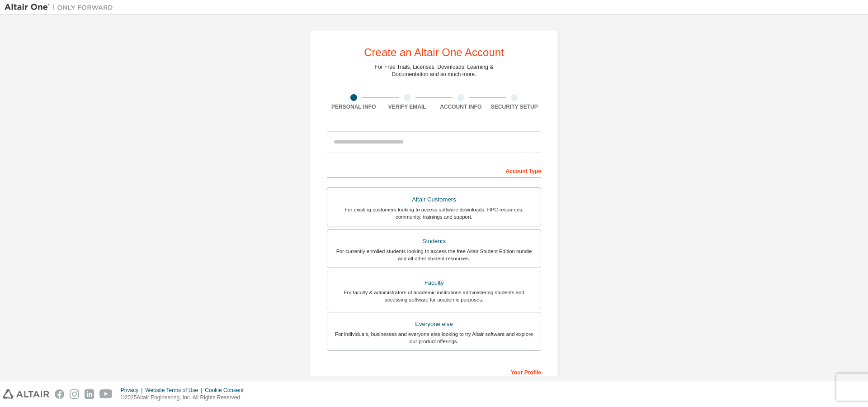 This screenshot has width=868, height=407. What do you see at coordinates (434, 324) in the screenshot?
I see `div: Everyone else` at bounding box center [434, 324].